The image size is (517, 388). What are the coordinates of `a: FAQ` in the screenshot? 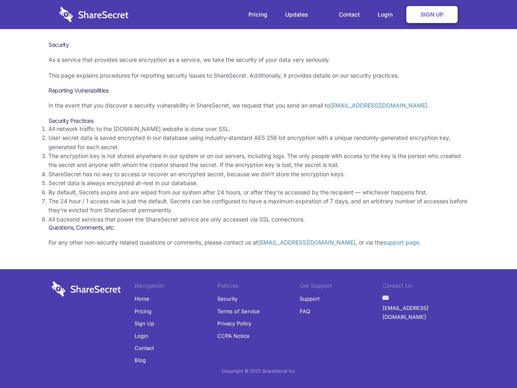 It's located at (305, 311).